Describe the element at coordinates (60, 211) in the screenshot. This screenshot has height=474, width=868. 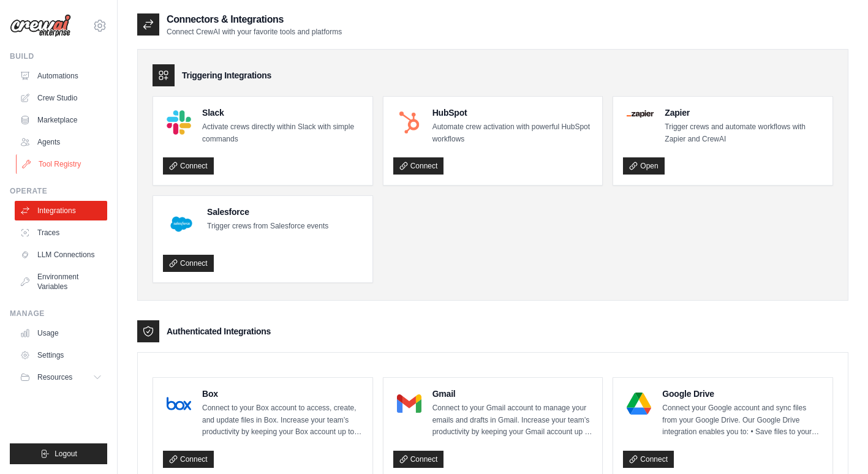
I see `a: Integrations` at that location.